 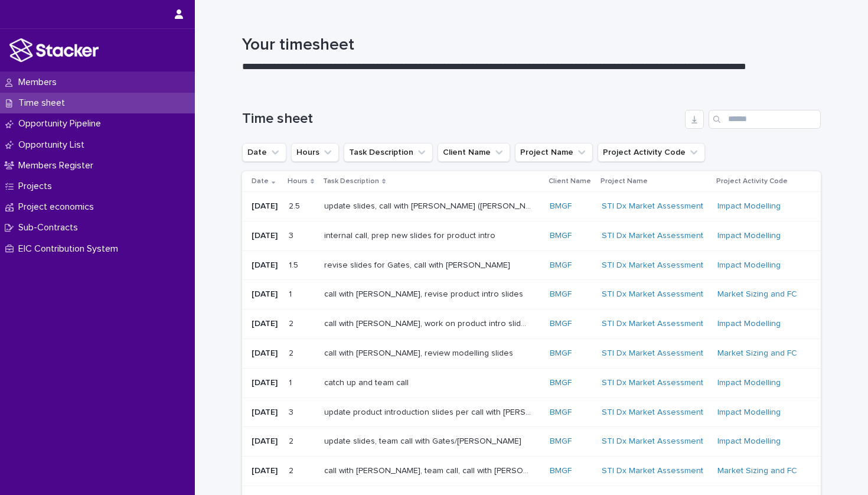 I want to click on p: internal call, prep new slides for product intro, so click(x=411, y=235).